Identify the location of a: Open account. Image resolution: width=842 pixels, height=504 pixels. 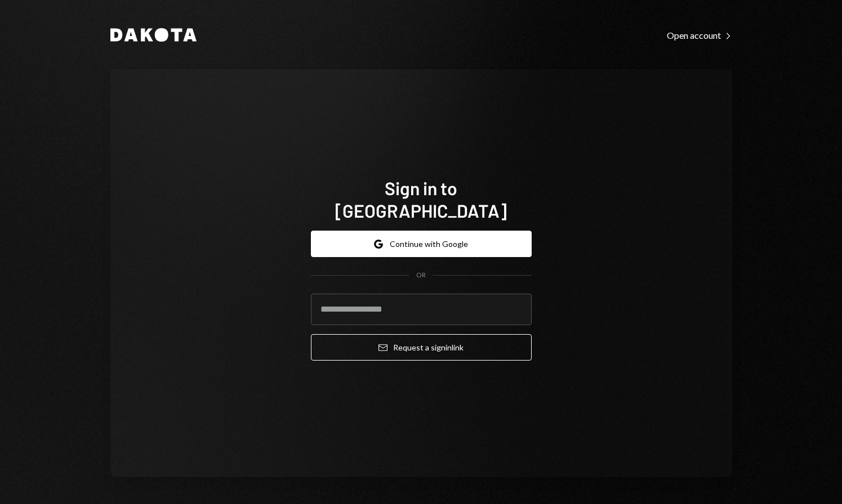
(700, 35).